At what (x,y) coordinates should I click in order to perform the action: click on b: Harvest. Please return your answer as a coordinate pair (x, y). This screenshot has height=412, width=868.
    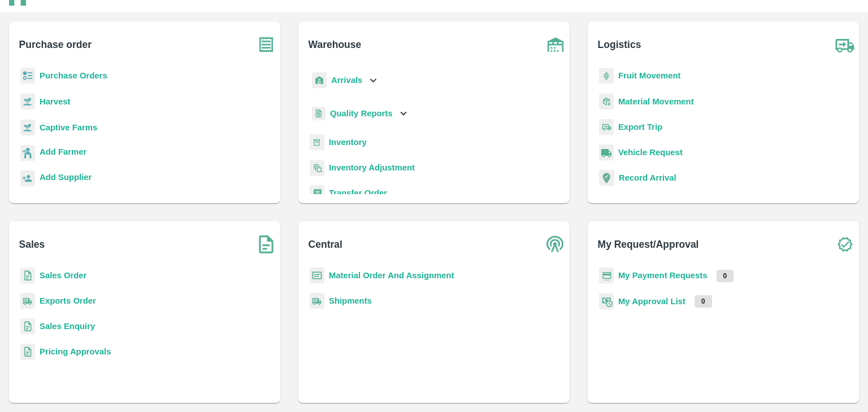
    Looking at the image, I should click on (55, 101).